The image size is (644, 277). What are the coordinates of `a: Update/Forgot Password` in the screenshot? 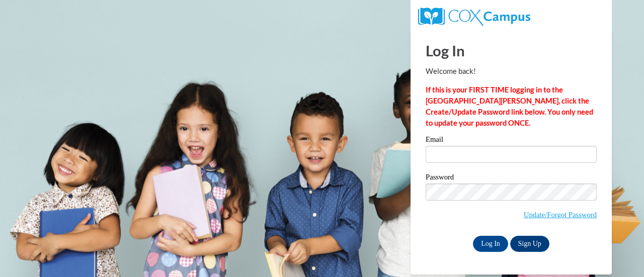 It's located at (560, 215).